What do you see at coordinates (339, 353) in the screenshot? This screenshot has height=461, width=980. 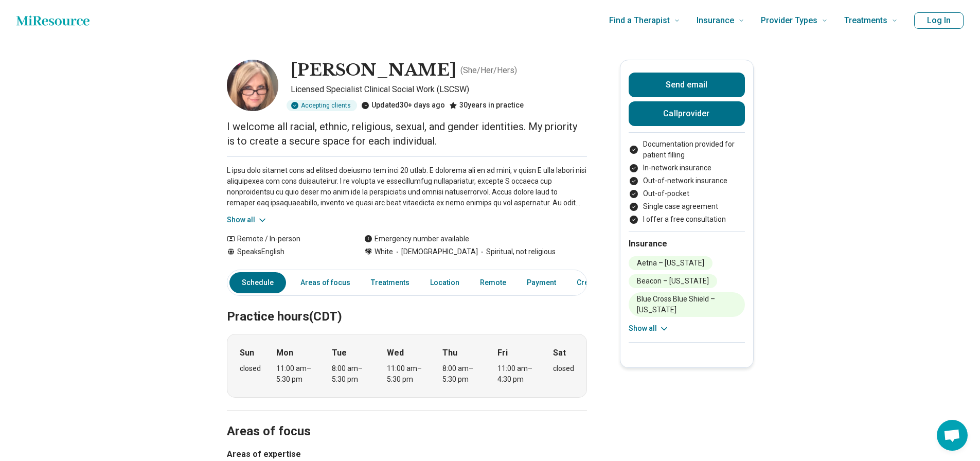 I see `strong: Tue` at bounding box center [339, 353].